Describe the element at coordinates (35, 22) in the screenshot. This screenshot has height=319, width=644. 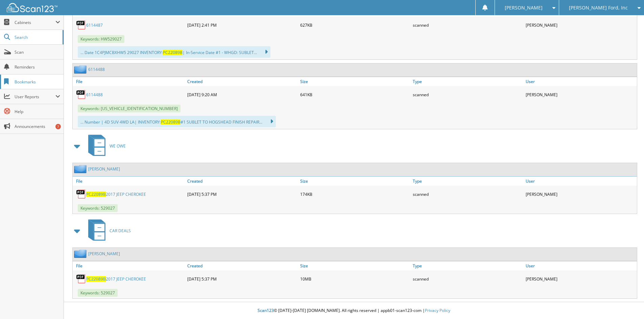
I see `span: Cabinets` at that location.